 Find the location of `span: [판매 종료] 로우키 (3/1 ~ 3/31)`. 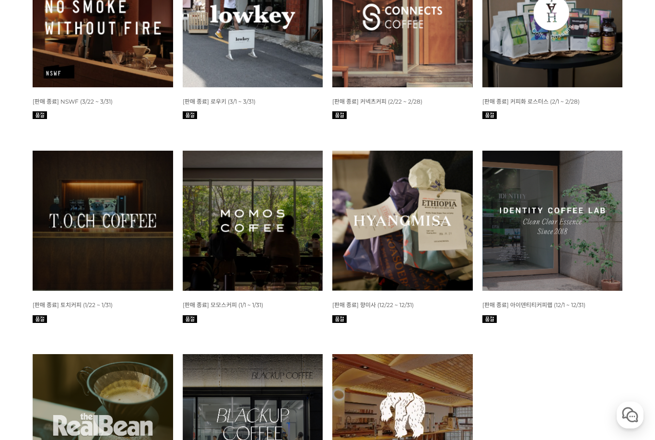

span: [판매 종료] 로우키 (3/1 ~ 3/31) is located at coordinates (219, 101).